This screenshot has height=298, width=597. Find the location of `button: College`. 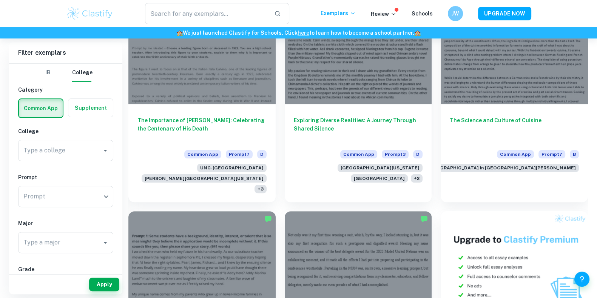

button: College is located at coordinates (82, 73).